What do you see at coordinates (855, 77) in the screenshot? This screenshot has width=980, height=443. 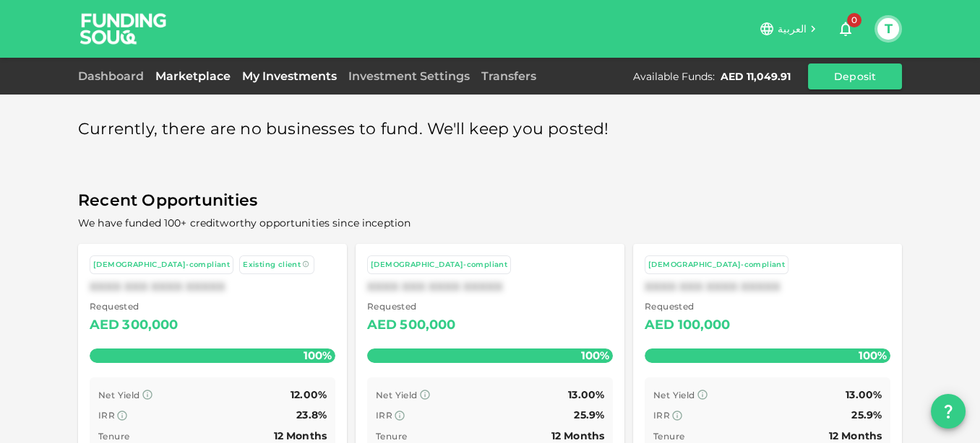 I see `button: Deposit` at bounding box center [855, 77].